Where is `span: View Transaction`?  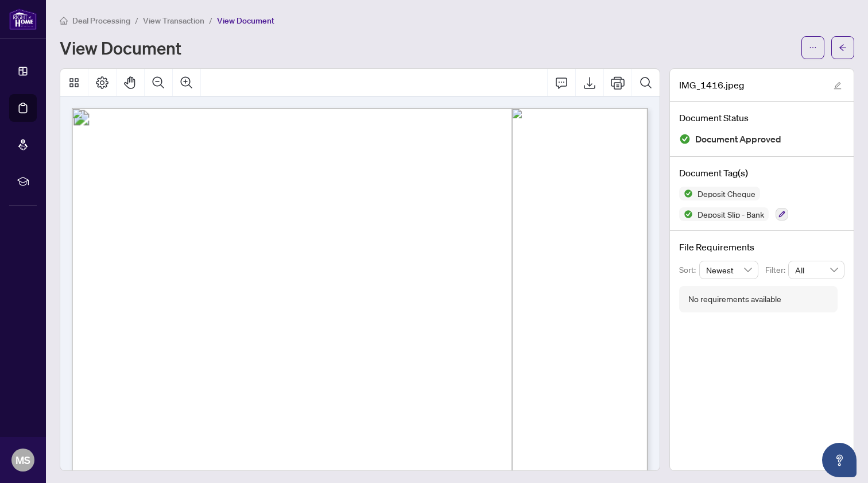
span: View Transaction is located at coordinates (173, 20).